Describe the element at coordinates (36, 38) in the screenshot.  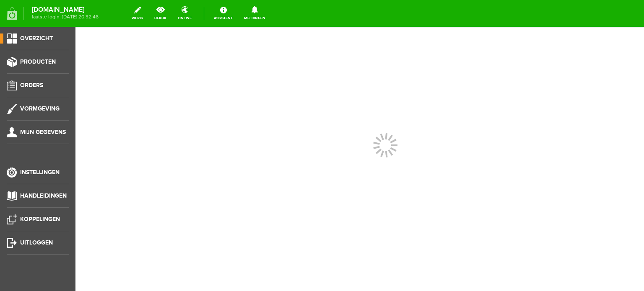
I see `span: Overzicht` at that location.